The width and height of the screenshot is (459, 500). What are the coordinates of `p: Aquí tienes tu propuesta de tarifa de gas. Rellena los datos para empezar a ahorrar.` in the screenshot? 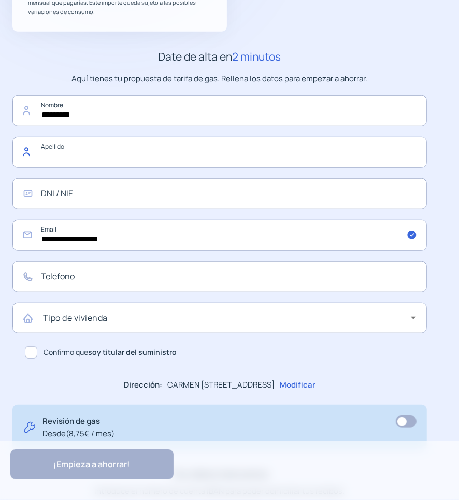 It's located at (220, 79).